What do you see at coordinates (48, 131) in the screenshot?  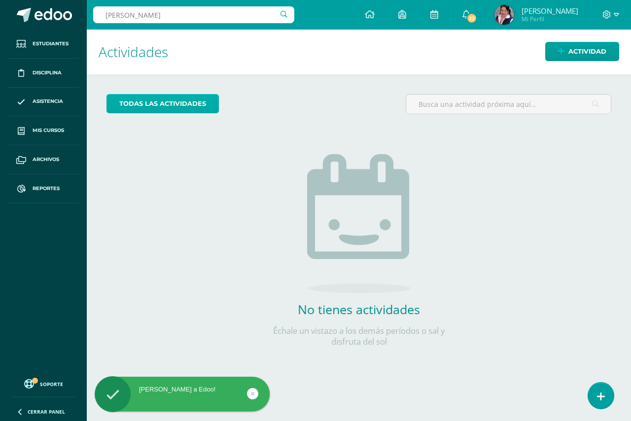 I see `span: Mis cursos` at bounding box center [48, 131].